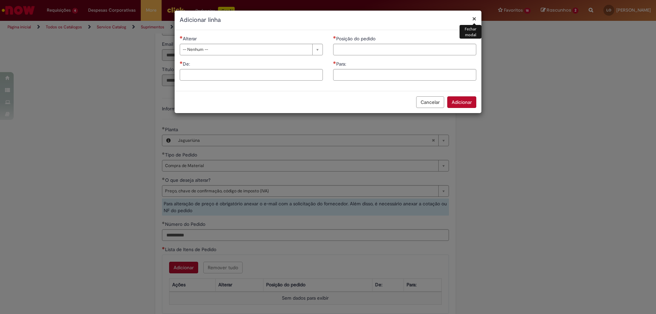 This screenshot has height=314, width=656. What do you see at coordinates (356, 39) in the screenshot?
I see `span: Posição do pedido` at bounding box center [356, 39].